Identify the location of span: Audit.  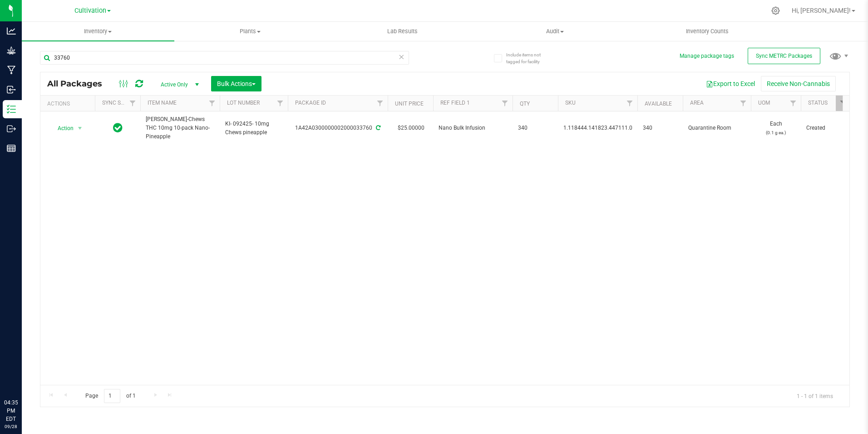
(555, 32).